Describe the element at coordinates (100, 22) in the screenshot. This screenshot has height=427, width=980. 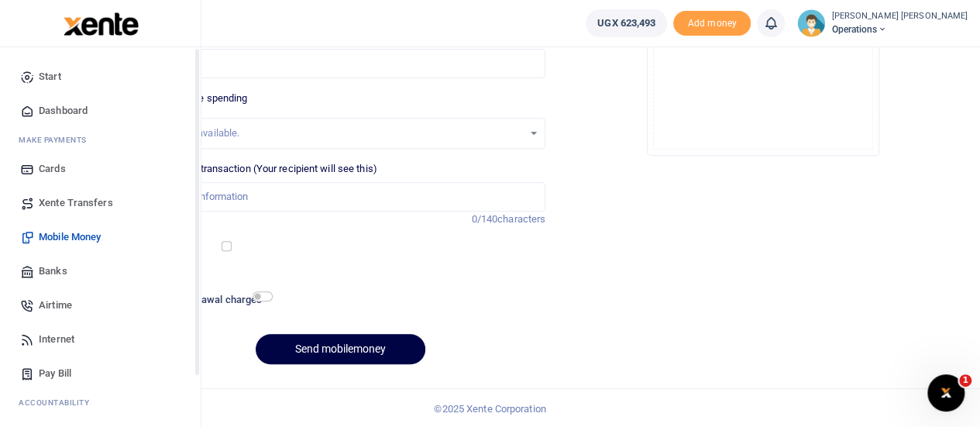
I see `a: logo-small logo-large logo-large` at that location.